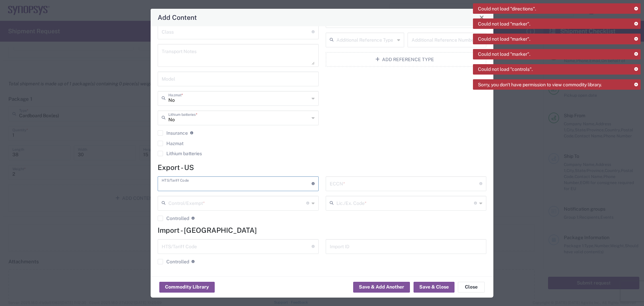 Image resolution: width=644 pixels, height=306 pixels. Describe the element at coordinates (177, 17) in the screenshot. I see `h4: Add Content` at that location.